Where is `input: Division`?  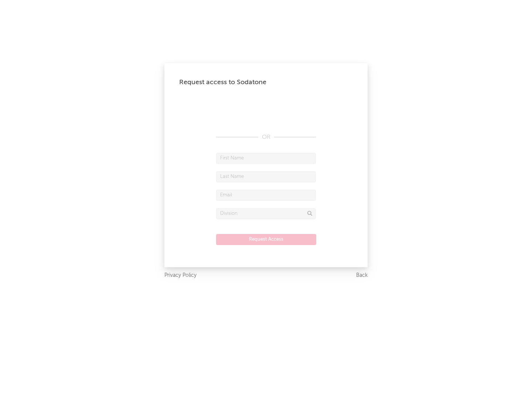 input: Division is located at coordinates (266, 214).